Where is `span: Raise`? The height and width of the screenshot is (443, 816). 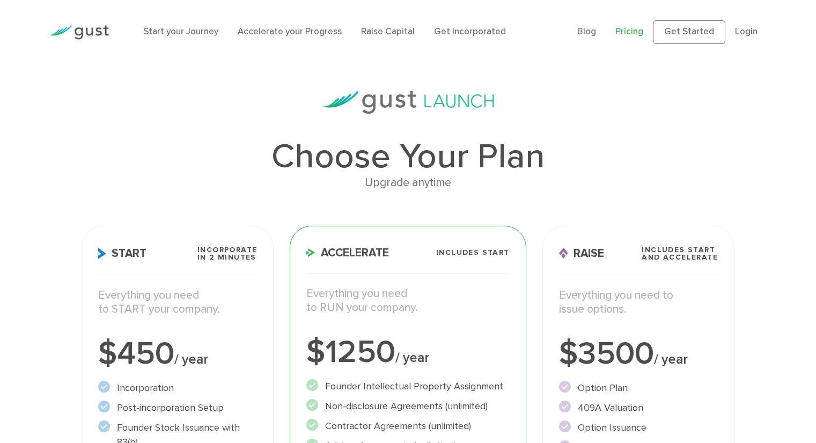
span: Raise is located at coordinates (582, 253).